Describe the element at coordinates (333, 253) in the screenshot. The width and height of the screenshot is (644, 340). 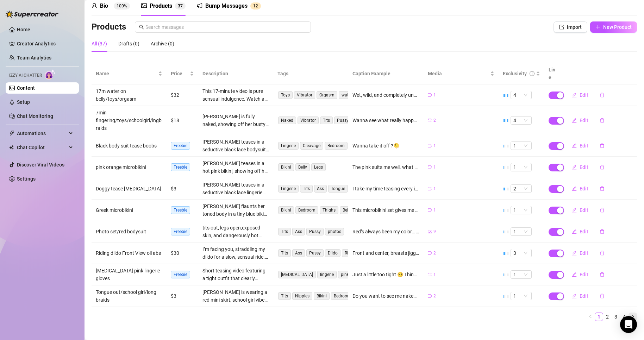
I see `span: Dildo` at that location.